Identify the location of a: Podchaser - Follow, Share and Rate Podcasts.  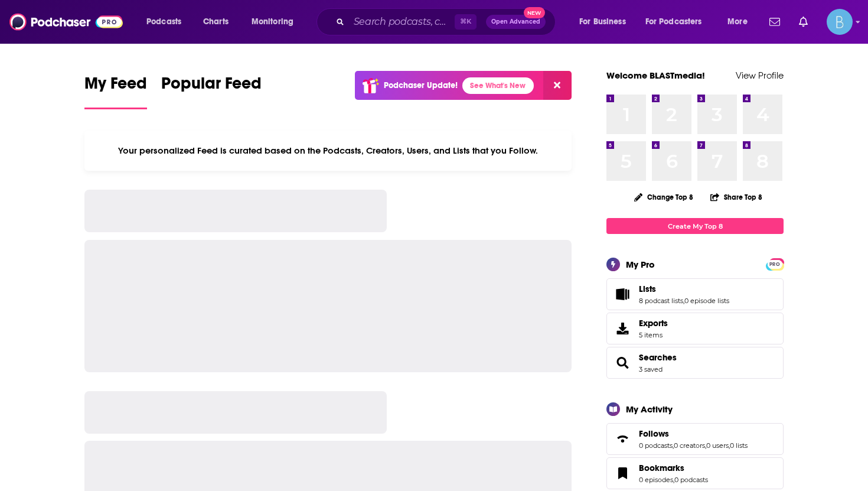
(66, 22).